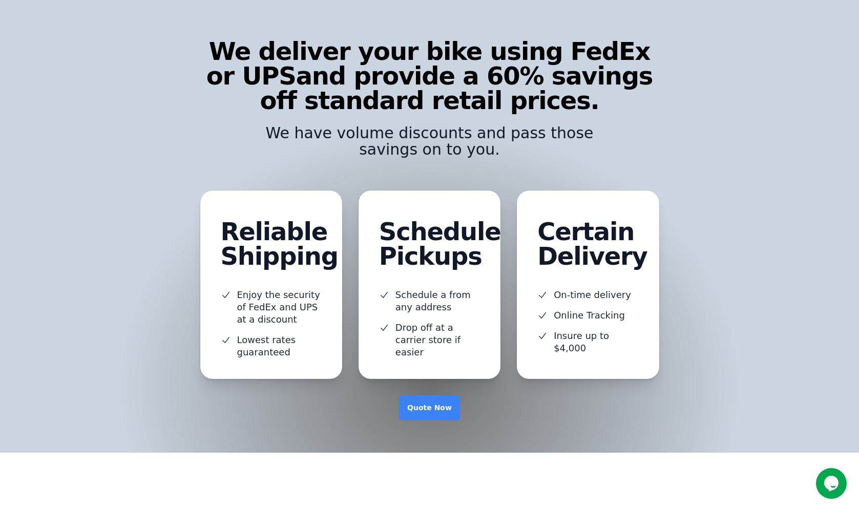 The image size is (859, 509). I want to click on li: Enjoy the security of FedEx and UPS at a discount, so click(271, 307).